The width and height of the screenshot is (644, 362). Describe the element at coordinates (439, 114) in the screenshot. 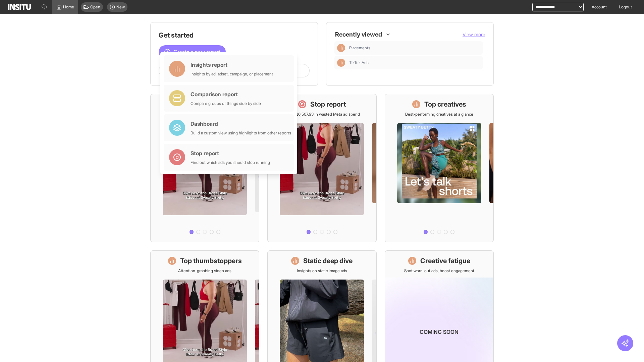

I see `p: Best-performing creatives at a glance` at that location.